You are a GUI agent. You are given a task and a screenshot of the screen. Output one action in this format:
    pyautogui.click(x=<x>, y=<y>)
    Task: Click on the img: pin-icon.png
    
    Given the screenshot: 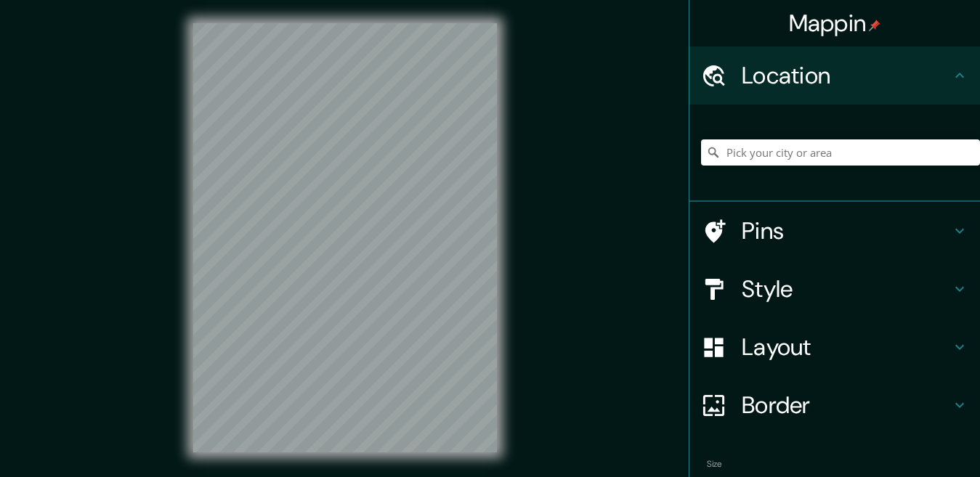 What is the action you would take?
    pyautogui.click(x=875, y=26)
    